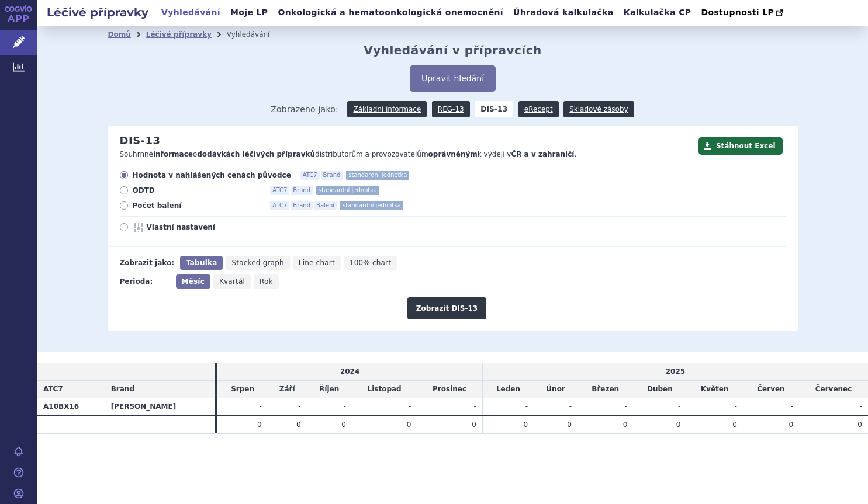 This screenshot has height=504, width=868. Describe the element at coordinates (173, 154) in the screenshot. I see `strong: informace` at that location.